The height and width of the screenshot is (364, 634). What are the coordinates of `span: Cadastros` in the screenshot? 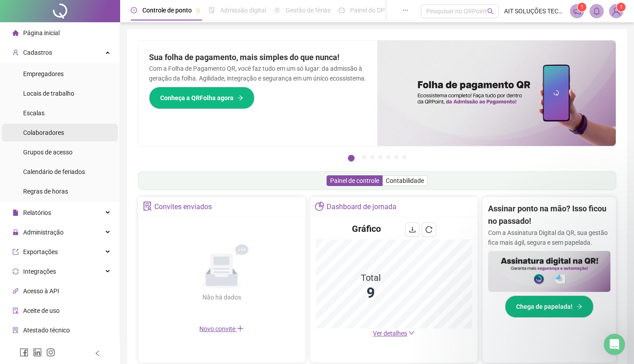 It's located at (37, 53).